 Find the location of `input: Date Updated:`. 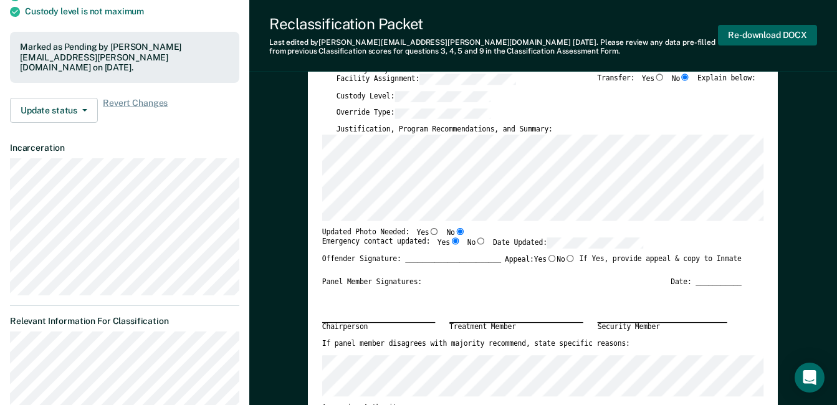

input: Date Updated: is located at coordinates (595, 242).